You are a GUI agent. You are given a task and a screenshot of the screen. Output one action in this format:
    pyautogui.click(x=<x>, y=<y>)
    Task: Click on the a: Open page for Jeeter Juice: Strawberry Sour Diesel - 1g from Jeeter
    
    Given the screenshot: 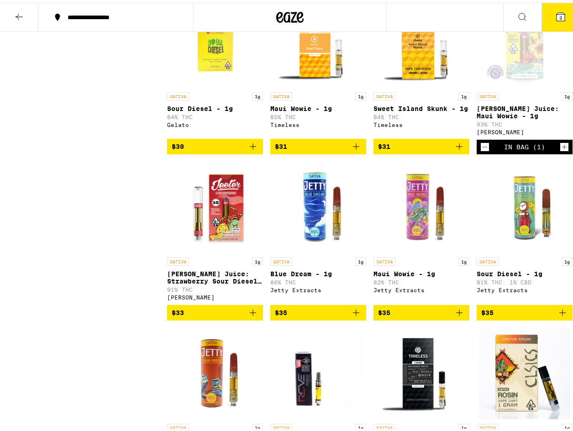 What is the action you would take?
    pyautogui.click(x=215, y=231)
    